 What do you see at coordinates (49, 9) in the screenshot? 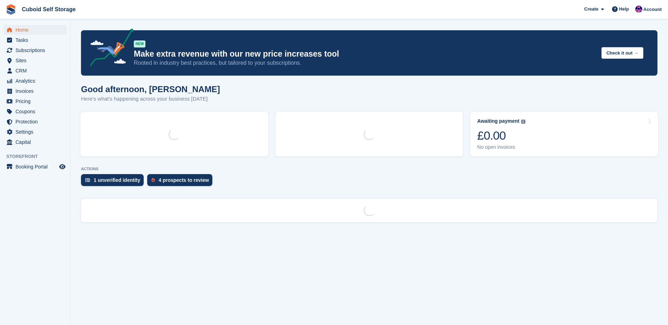
I see `a: Cuboid Self Storage` at bounding box center [49, 9].